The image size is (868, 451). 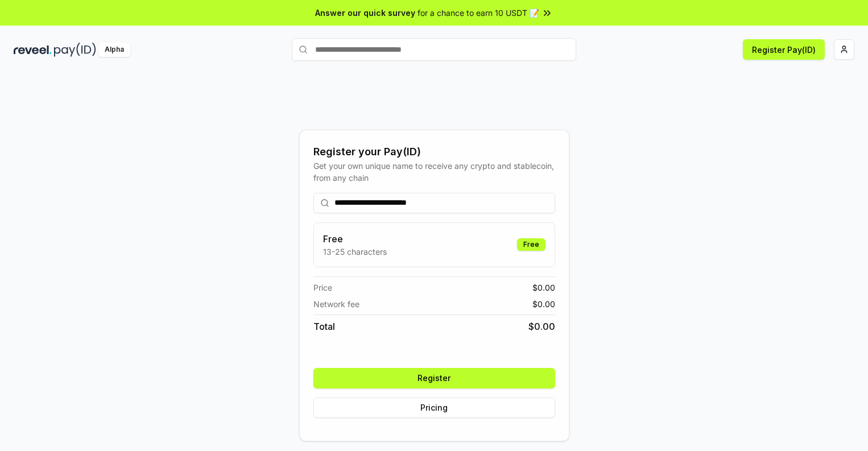 What do you see at coordinates (434, 172) in the screenshot?
I see `div: Get your own unique name to receive any crypto and stablecoin, from any chain` at bounding box center [434, 172].